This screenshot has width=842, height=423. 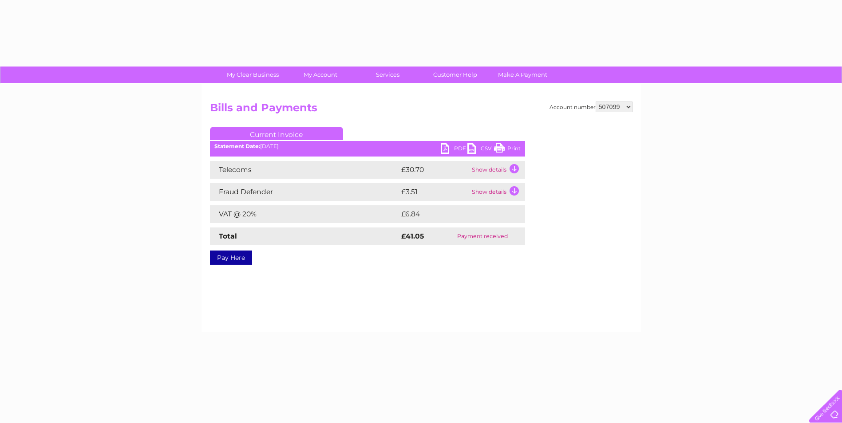 I want to click on td: £6.84, so click(x=452, y=214).